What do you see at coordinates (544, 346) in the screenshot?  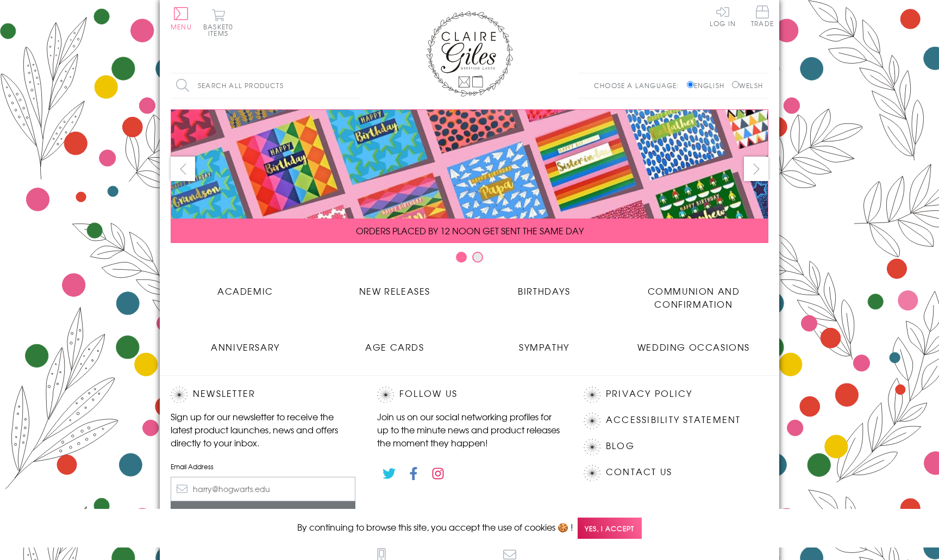 I see `span: Sympathy` at bounding box center [544, 346].